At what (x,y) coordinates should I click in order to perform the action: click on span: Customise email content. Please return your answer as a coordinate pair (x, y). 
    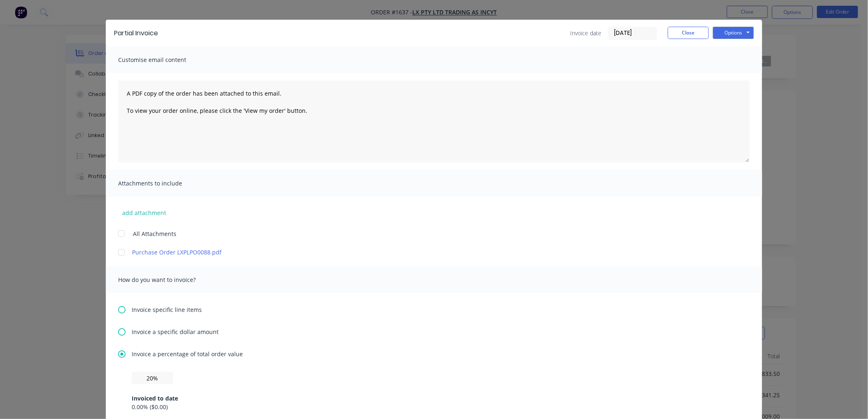
    Looking at the image, I should click on (163, 60).